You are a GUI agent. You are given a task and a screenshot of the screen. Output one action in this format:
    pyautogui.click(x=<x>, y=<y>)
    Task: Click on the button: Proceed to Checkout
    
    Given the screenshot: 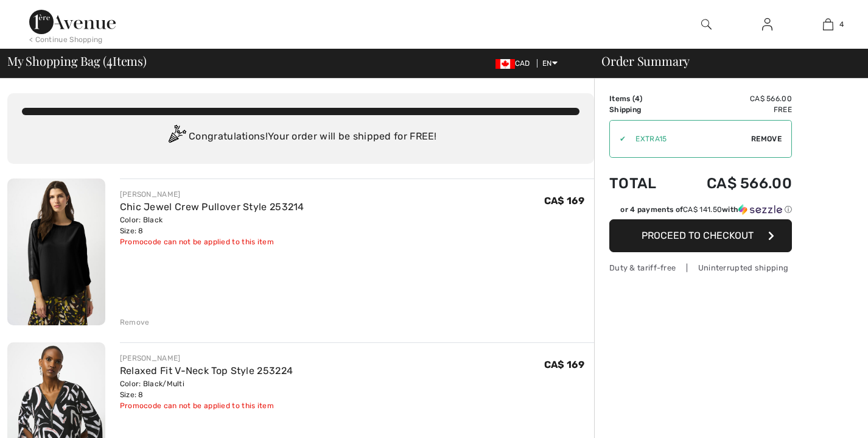 What is the action you would take?
    pyautogui.click(x=701, y=236)
    